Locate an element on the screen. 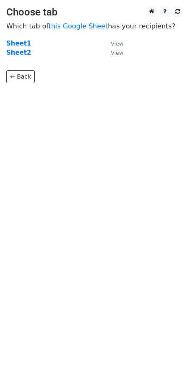 Image resolution: width=189 pixels, height=387 pixels. strong: Sheet1 is located at coordinates (18, 43).